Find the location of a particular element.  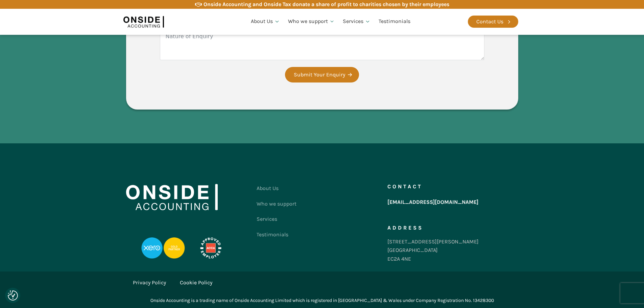

a: Contact Us is located at coordinates (493, 22).